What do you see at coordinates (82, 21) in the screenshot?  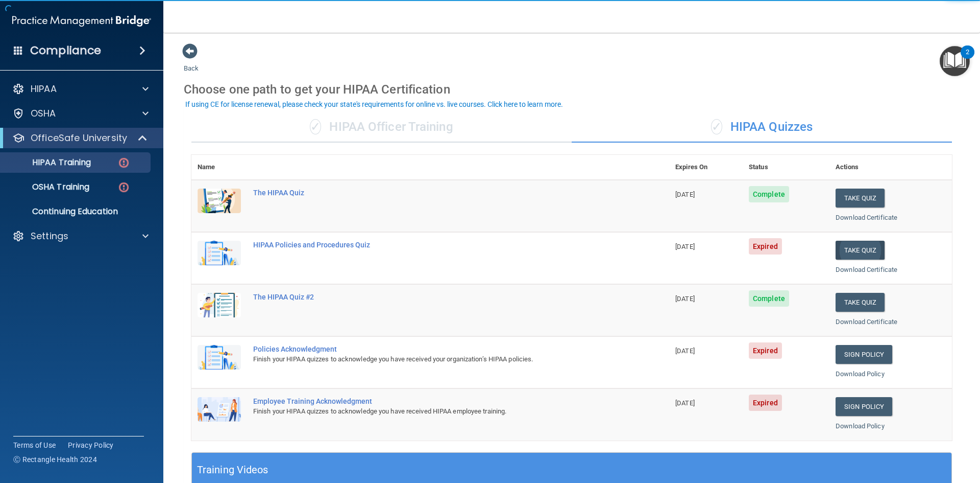 I see `img: PMB logo` at bounding box center [82, 21].